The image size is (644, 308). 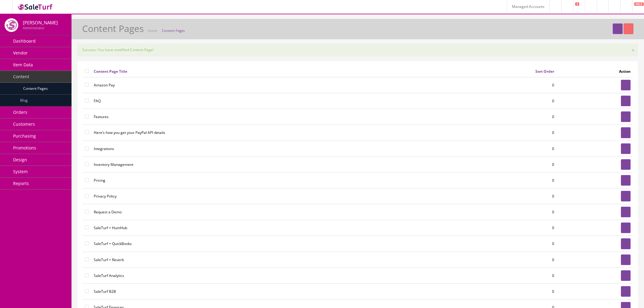 What do you see at coordinates (12, 25) in the screenshot?
I see `img: joshlucio05` at bounding box center [12, 25].